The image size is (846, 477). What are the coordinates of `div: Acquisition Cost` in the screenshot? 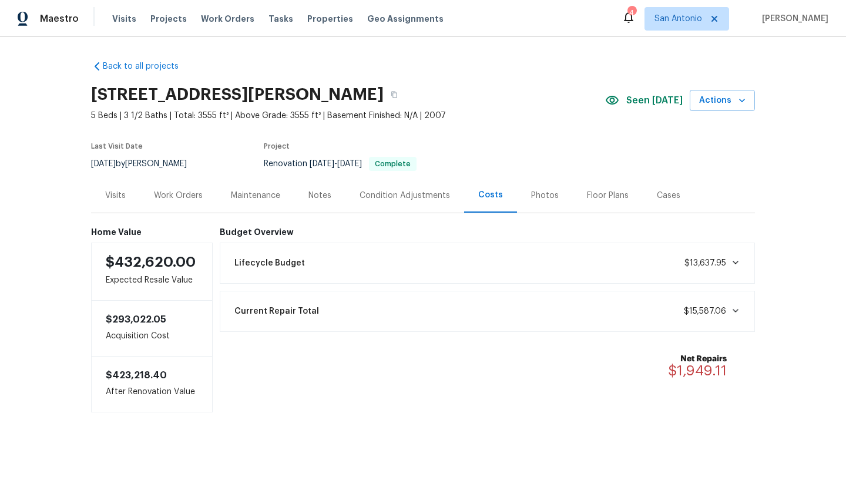 It's located at (152, 328).